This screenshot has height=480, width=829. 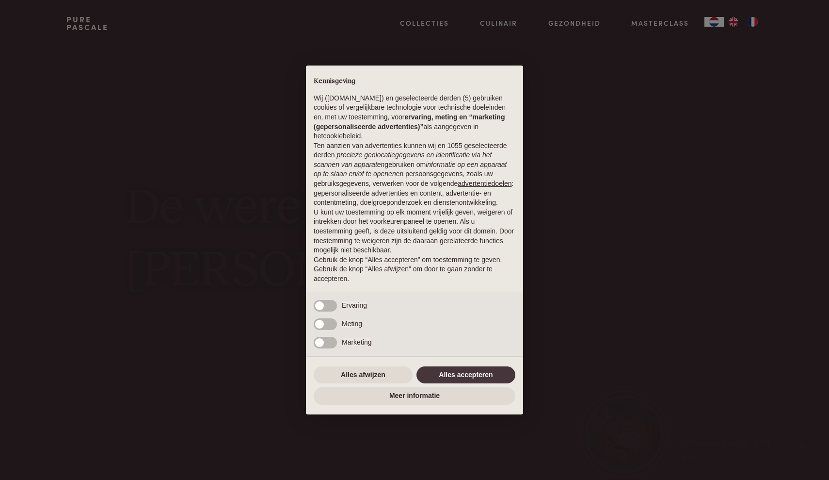 What do you see at coordinates (415, 269) in the screenshot?
I see `p: Gebruik de knop “Alles accepteren” om toestemming te geven. Gebruik de knop “Alles afwijzen” om d...` at bounding box center [415, 269].